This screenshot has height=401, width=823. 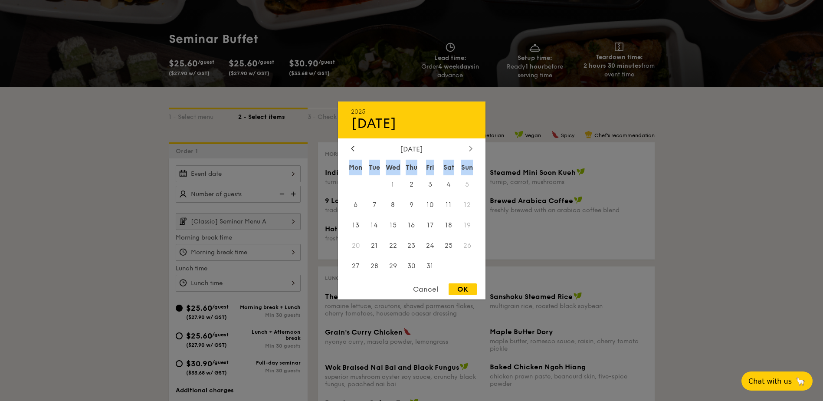 What do you see at coordinates (463, 289) in the screenshot?
I see `div: OK` at bounding box center [463, 289].